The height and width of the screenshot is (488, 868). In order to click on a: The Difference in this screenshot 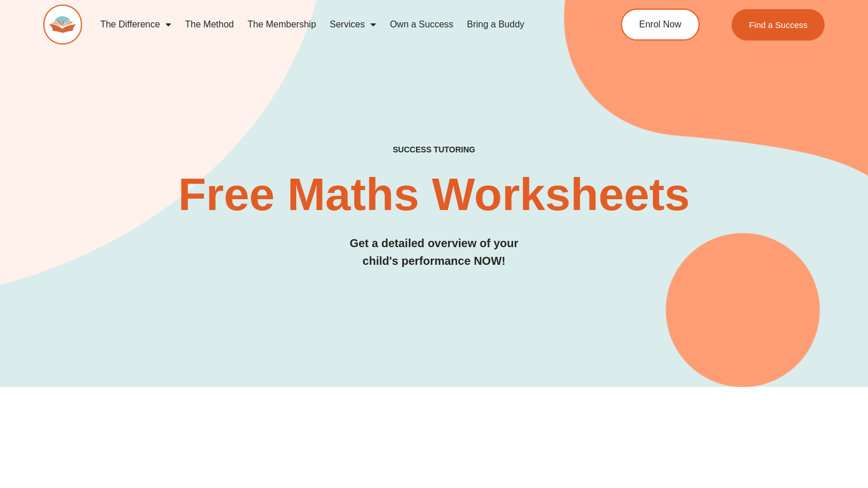, I will do `click(136, 24)`.